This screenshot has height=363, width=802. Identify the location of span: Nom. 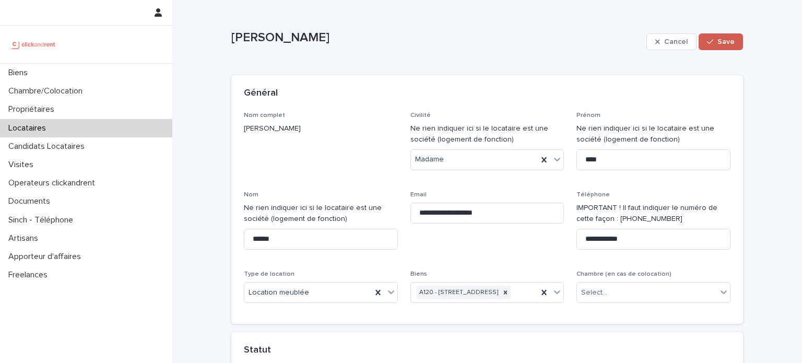
(251, 195).